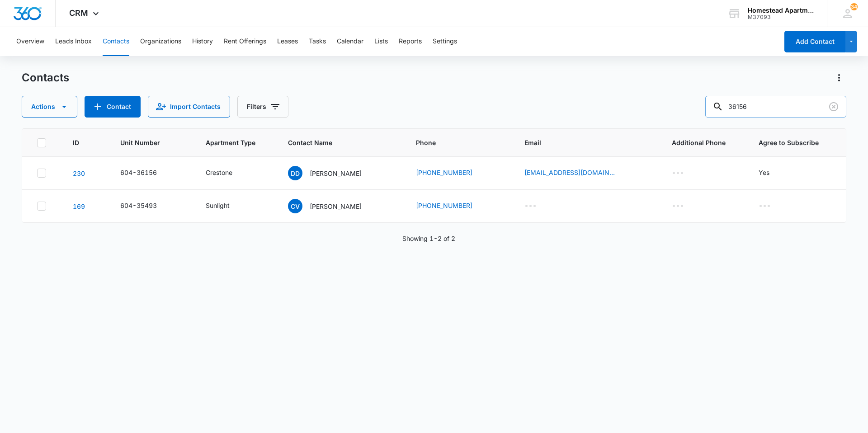 The height and width of the screenshot is (433, 868). I want to click on div: account id, so click(780, 17).